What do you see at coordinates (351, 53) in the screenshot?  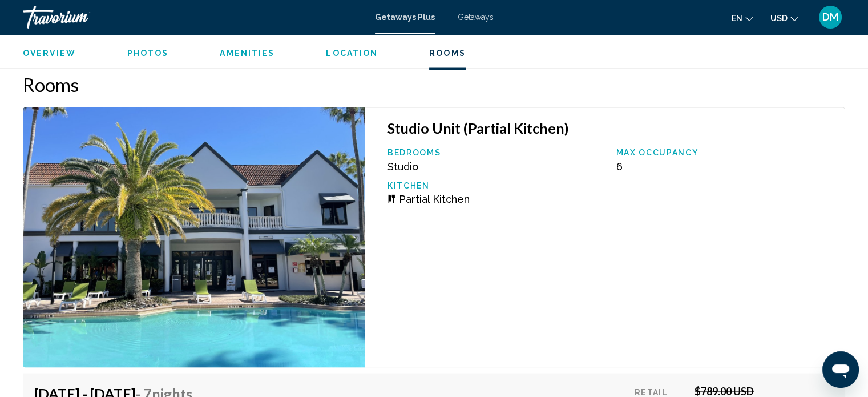 I see `span: Location` at bounding box center [351, 53].